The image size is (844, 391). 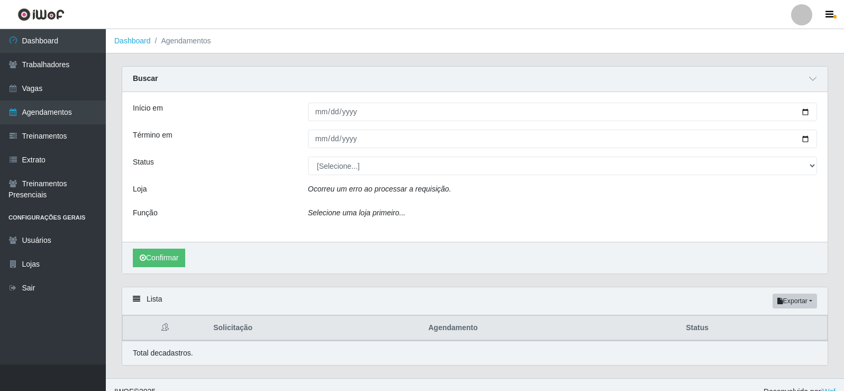 What do you see at coordinates (41, 14) in the screenshot?
I see `img: CoreUI Logo` at bounding box center [41, 14].